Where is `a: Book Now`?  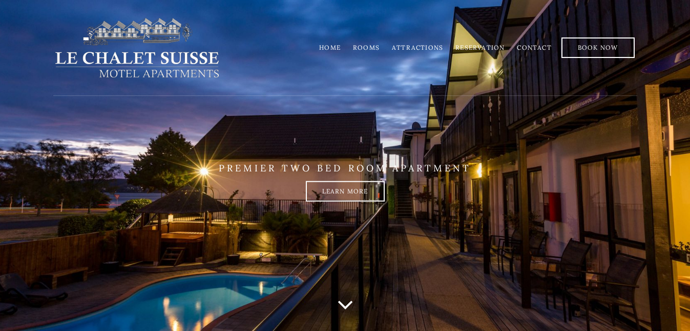 a: Book Now is located at coordinates (598, 48).